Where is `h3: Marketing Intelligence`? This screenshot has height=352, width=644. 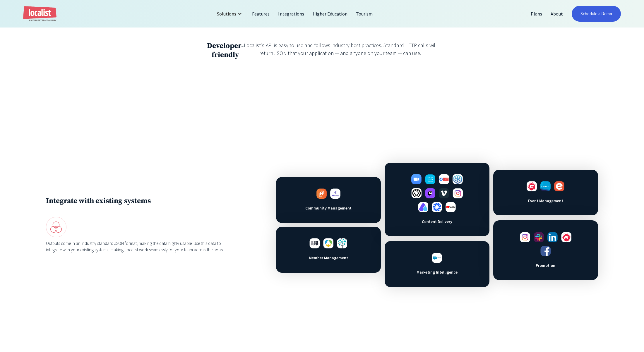
h3: Marketing Intelligence is located at coordinates (437, 272).